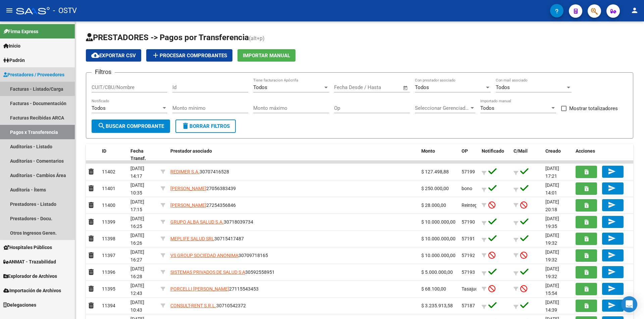  I want to click on span: $ 250.000,00, so click(435, 188).